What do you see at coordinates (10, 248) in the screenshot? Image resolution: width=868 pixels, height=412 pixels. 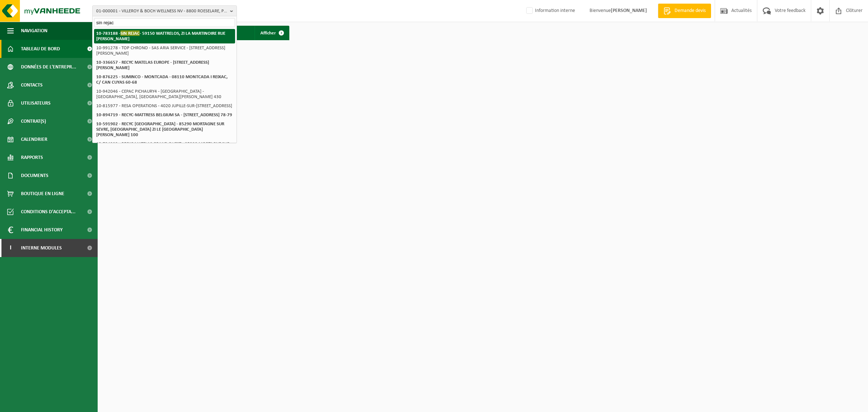 I see `span: I` at bounding box center [10, 248].